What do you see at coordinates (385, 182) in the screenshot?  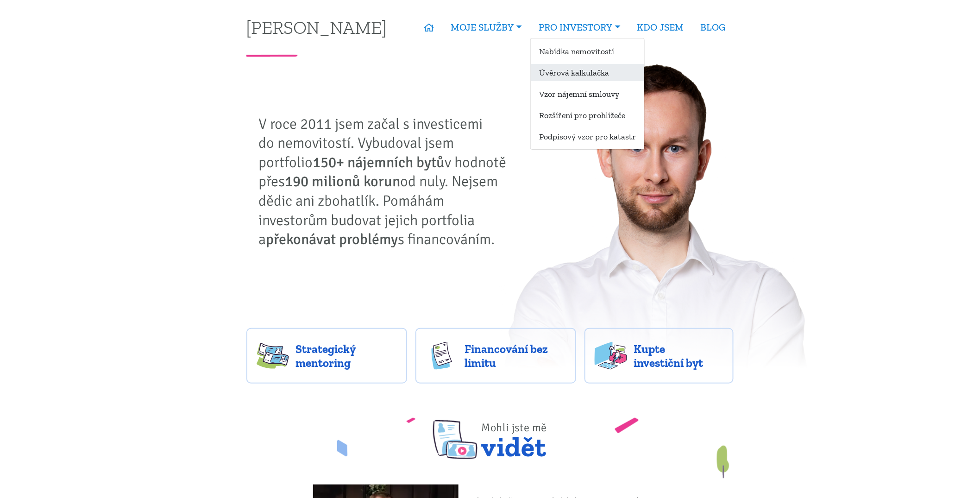 I see `p: V roce 2011 jsem začal s investicemi do nemovitostí. Vybudoval jsem portfolio v hodnotě přes od n...` at bounding box center [385, 182].